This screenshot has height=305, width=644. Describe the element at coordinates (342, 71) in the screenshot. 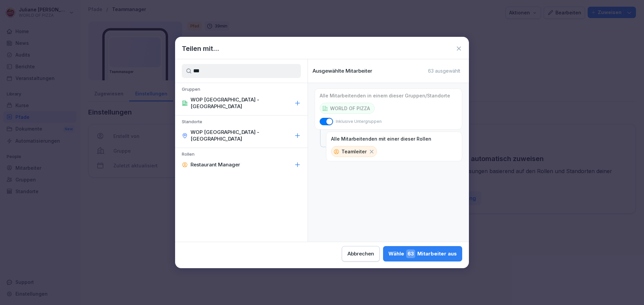

I see `p: Ausgewählte Mitarbeiter` at that location.